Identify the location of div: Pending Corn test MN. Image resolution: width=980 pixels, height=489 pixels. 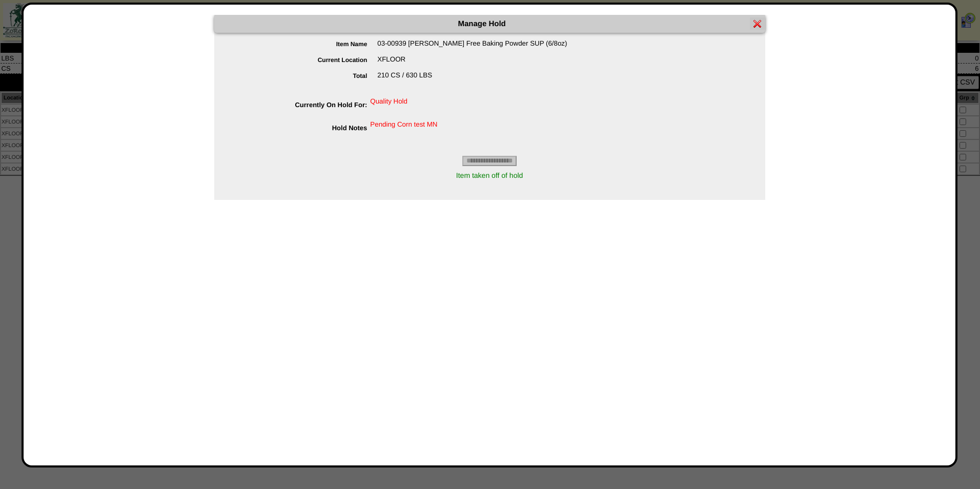
(500, 124).